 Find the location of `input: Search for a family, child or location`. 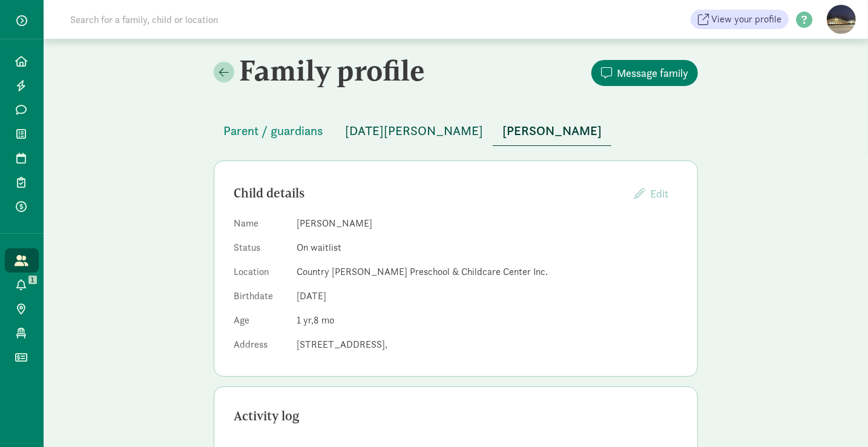

input: Search for a family, child or location is located at coordinates (232, 19).